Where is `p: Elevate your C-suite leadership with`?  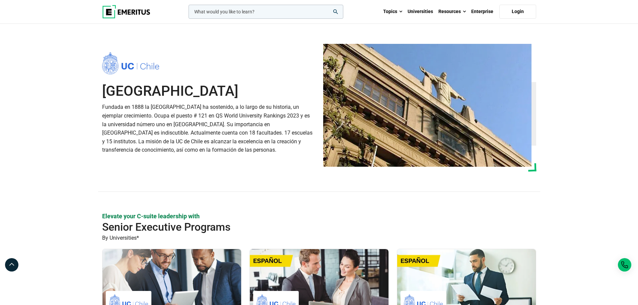
p: Elevate your C-suite leadership with is located at coordinates (319, 216).